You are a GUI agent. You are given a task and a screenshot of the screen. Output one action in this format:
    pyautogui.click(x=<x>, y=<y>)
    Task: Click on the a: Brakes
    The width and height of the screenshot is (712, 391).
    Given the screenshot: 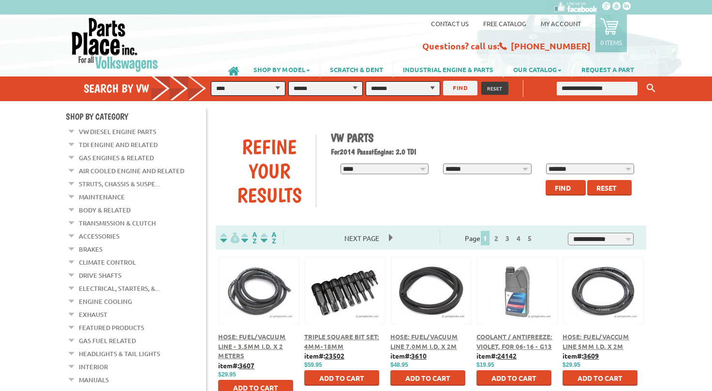 What is the action you would take?
    pyautogui.click(x=90, y=249)
    